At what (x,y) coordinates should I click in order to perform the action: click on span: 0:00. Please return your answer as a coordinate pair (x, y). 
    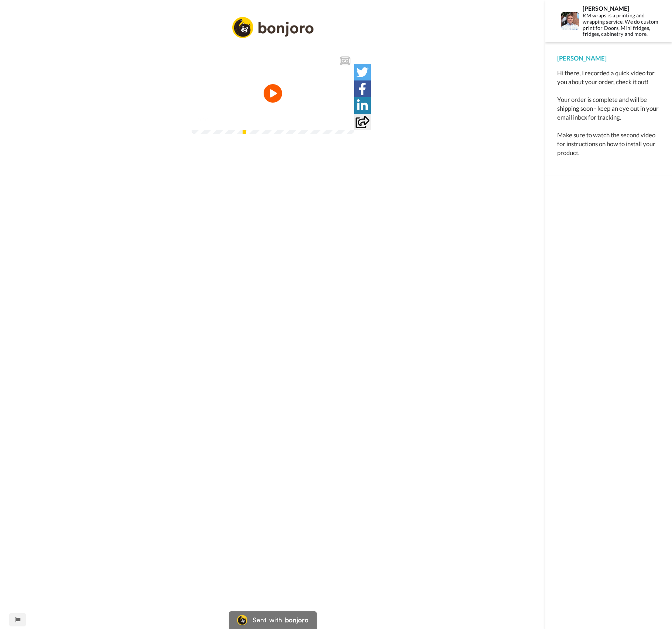
    Looking at the image, I should click on (203, 193).